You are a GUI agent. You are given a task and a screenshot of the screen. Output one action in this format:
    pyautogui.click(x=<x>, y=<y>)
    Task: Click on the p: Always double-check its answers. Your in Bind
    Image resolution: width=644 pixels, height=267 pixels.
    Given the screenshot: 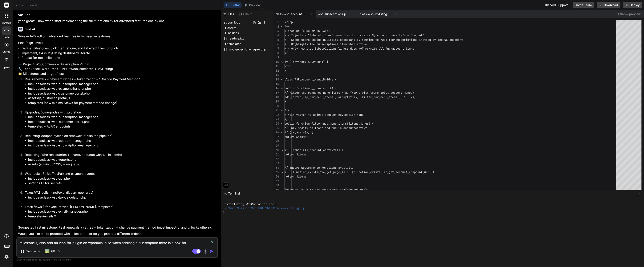 What is the action you would take?
    pyautogui.click(x=117, y=260)
    